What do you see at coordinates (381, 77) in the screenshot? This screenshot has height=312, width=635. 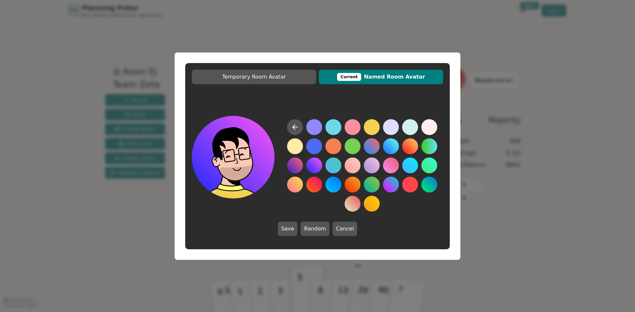 I see `span: Named Room Avatar` at bounding box center [381, 77].